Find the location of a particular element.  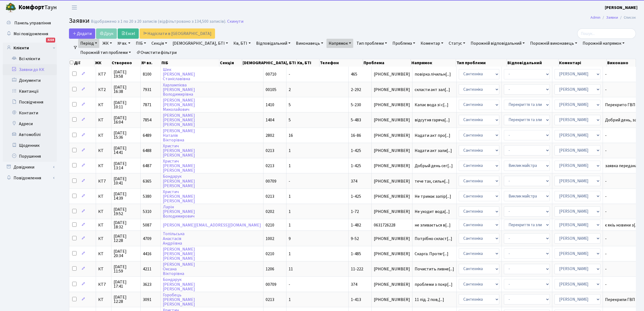

a: Кв, БТІ is located at coordinates (242, 44).